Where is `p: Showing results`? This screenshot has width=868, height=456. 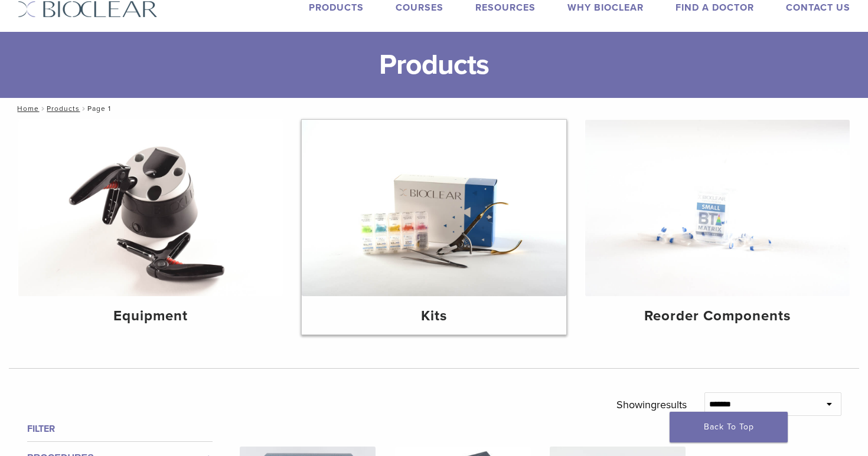
p: Showing results is located at coordinates (651, 405).